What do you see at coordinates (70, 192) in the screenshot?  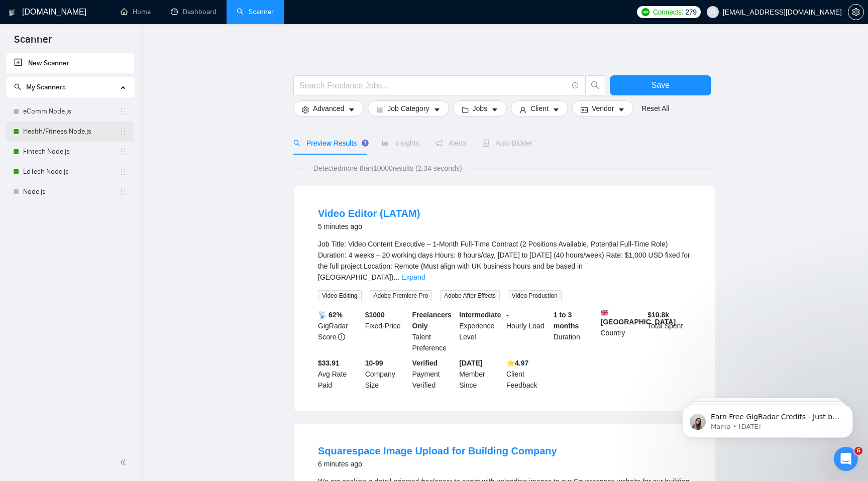 I see `li: Node.js` at bounding box center [70, 192].